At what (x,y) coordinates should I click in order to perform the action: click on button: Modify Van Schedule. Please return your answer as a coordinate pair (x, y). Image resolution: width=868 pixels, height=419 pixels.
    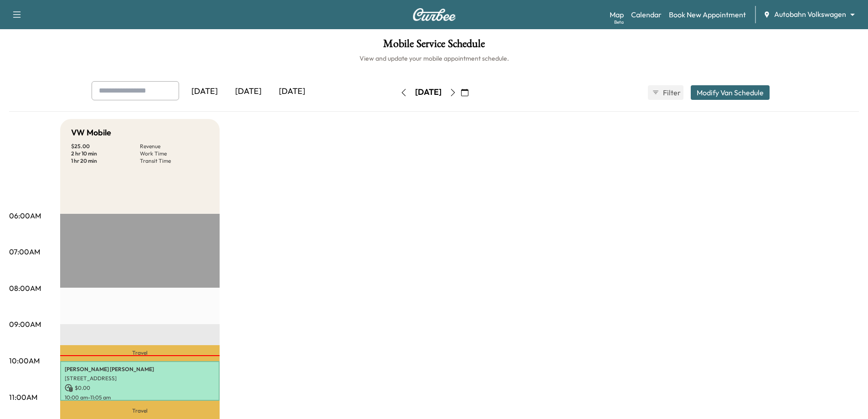
    Looking at the image, I should click on (730, 92).